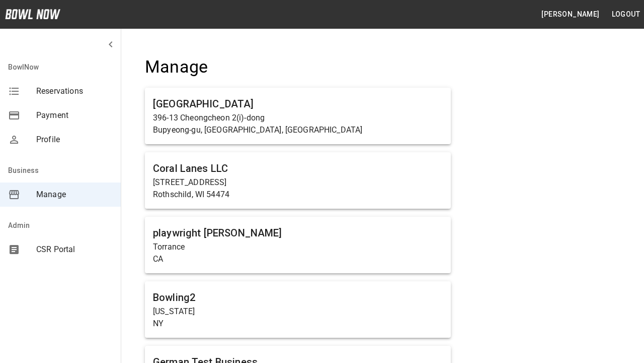 This screenshot has height=363, width=644. Describe the element at coordinates (298, 298) in the screenshot. I see `h6: Bowling2` at that location.